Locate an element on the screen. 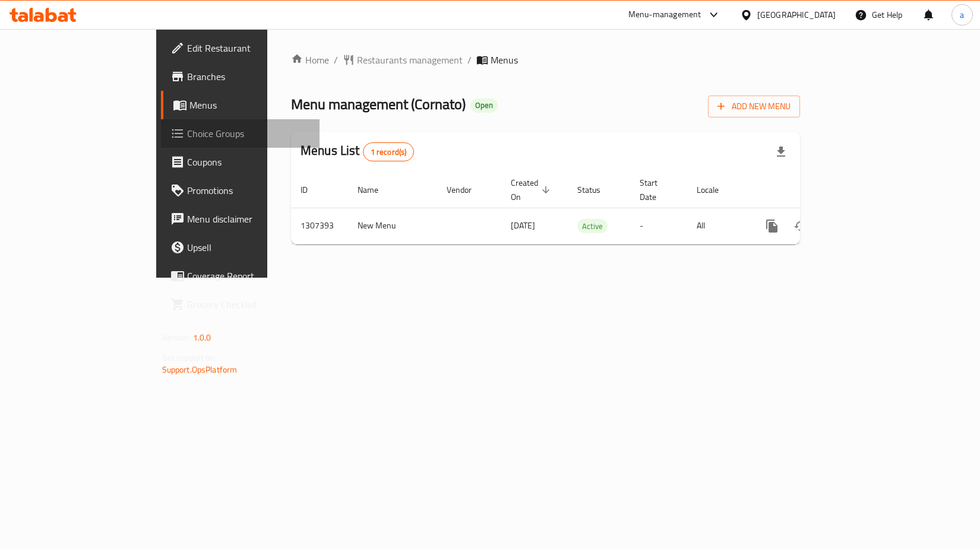 The image size is (980, 550). span: Get support on: is located at coordinates (190, 358).